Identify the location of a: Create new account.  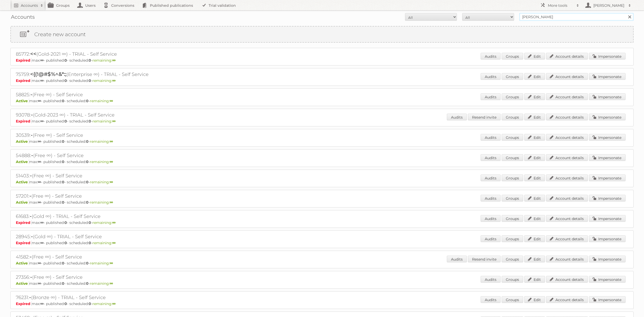
(322, 34).